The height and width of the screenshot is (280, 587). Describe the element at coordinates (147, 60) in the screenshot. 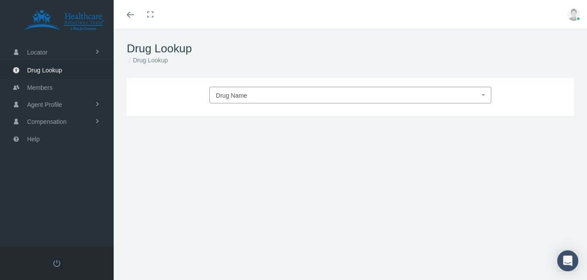

I see `li: Drug Lookup` at that location.